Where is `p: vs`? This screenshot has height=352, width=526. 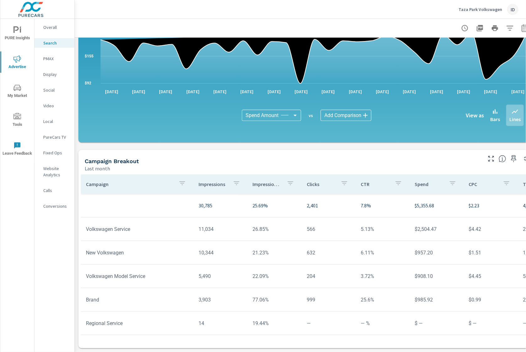
p: vs is located at coordinates (311, 116).